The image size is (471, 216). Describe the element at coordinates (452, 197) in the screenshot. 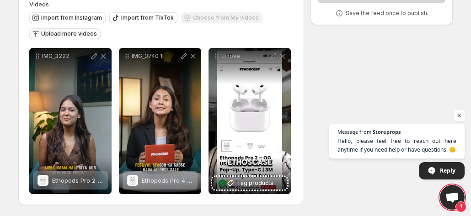

I see `div: Open chat` at that location.